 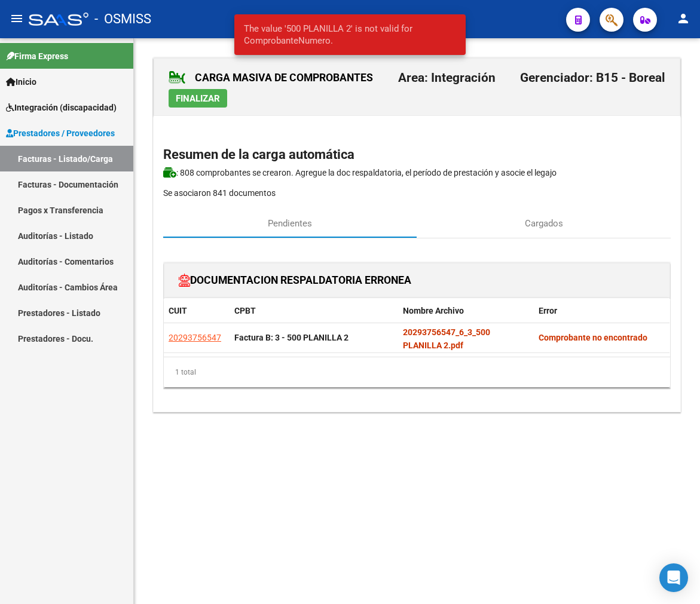 I want to click on span: CPBT, so click(x=245, y=310).